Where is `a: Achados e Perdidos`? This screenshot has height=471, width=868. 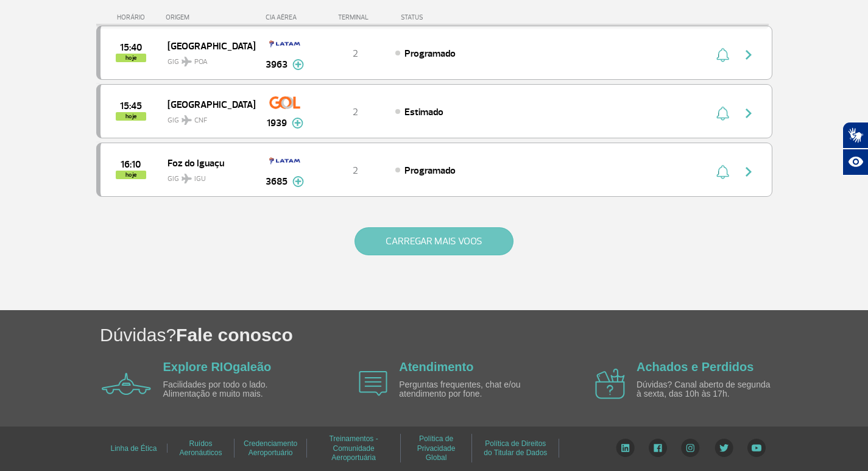
a: Achados e Perdidos is located at coordinates (695, 367).